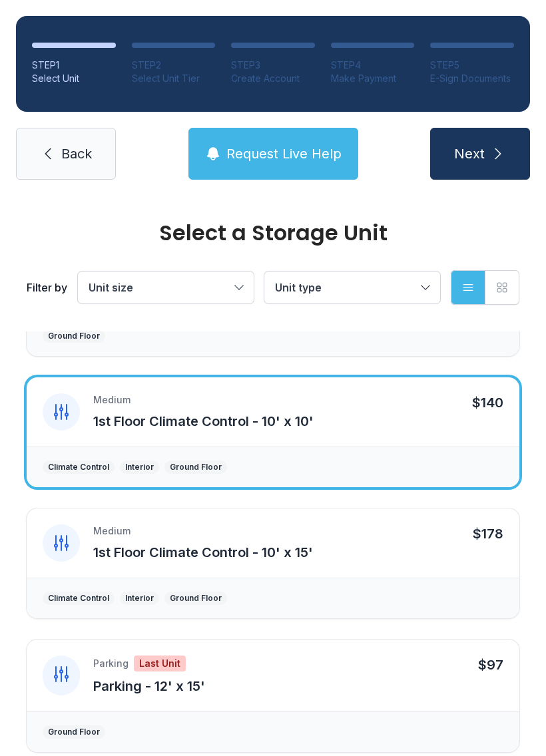 The width and height of the screenshot is (546, 756). Describe the element at coordinates (174, 65) in the screenshot. I see `div: STEP 2` at that location.